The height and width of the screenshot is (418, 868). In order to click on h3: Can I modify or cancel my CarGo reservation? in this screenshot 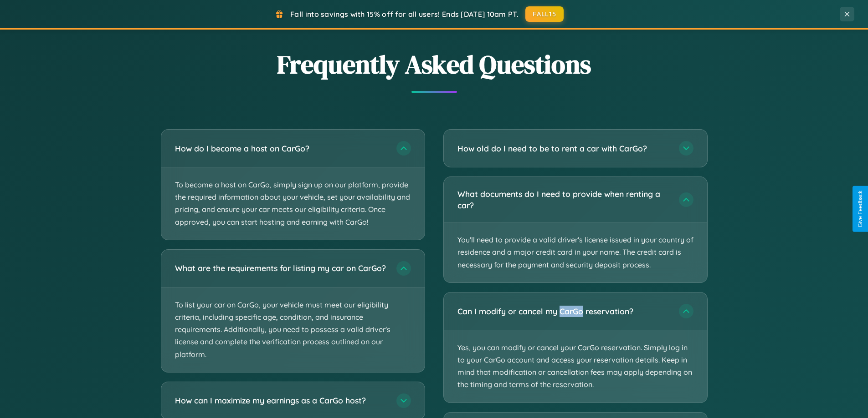, I will do `click(563, 311)`.